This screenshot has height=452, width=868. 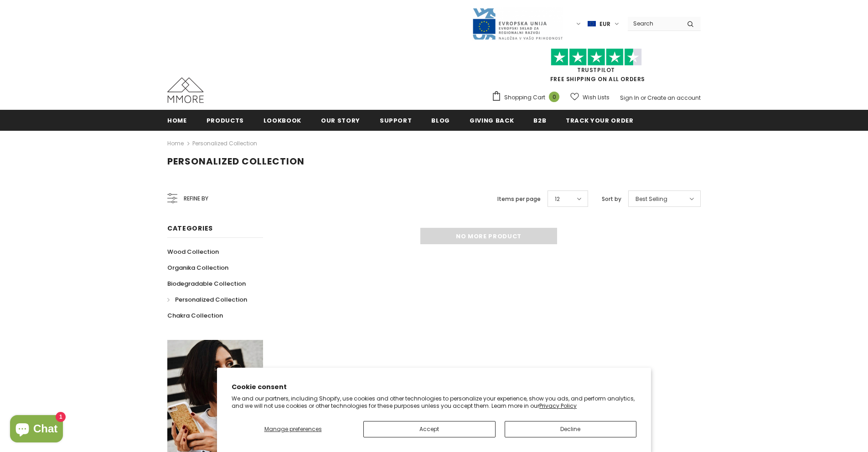 What do you see at coordinates (282, 120) in the screenshot?
I see `a: Lookbook` at bounding box center [282, 120].